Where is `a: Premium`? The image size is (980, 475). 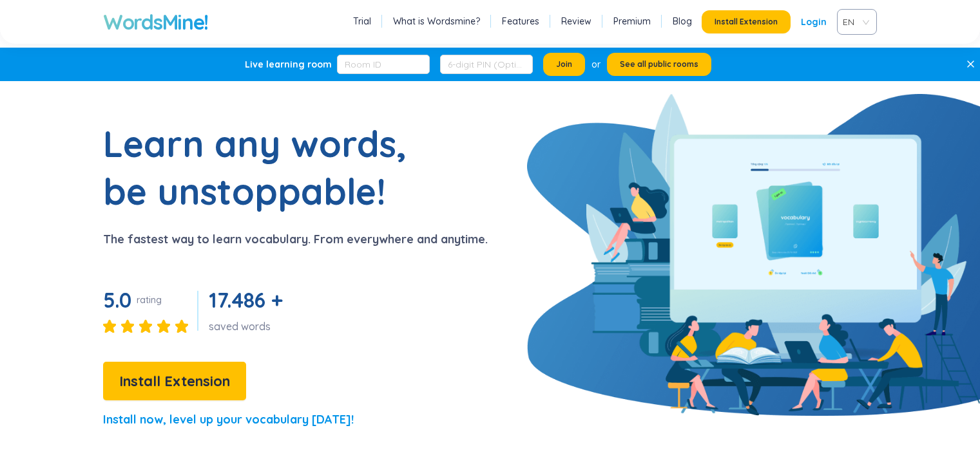
a: Premium is located at coordinates (632, 21).